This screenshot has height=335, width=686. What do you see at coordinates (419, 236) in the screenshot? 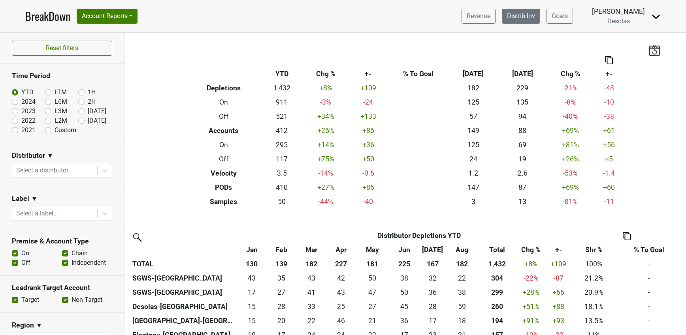
I see `th: Distributor Depletions YTD` at bounding box center [419, 236].